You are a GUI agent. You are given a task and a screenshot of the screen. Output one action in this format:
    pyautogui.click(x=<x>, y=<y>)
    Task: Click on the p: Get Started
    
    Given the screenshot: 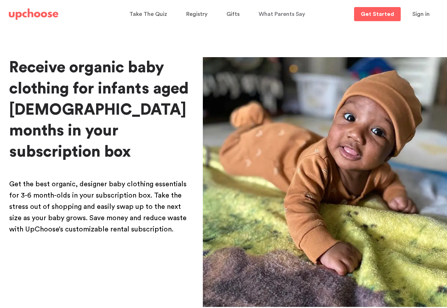 What is the action you would take?
    pyautogui.click(x=377, y=14)
    